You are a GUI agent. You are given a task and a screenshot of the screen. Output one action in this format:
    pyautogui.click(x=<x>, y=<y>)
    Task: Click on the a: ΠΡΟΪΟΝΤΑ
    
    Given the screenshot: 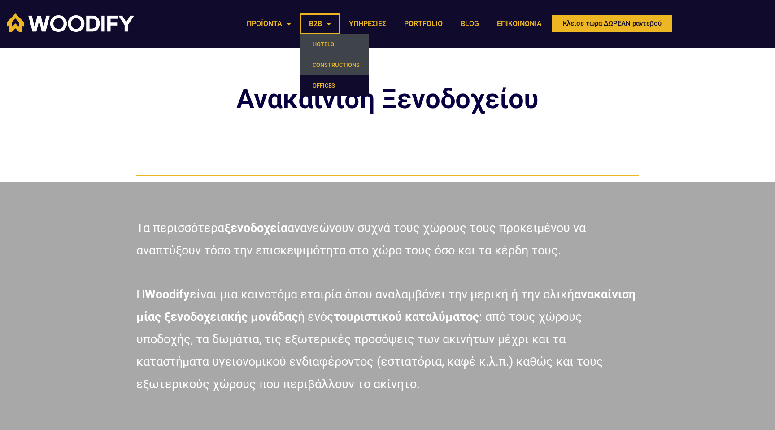 What is the action you would take?
    pyautogui.click(x=269, y=24)
    